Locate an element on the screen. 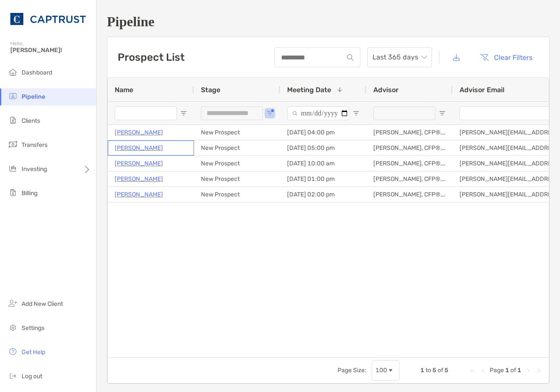 The width and height of the screenshot is (560, 392). img: dashboard icon is located at coordinates (13, 72).